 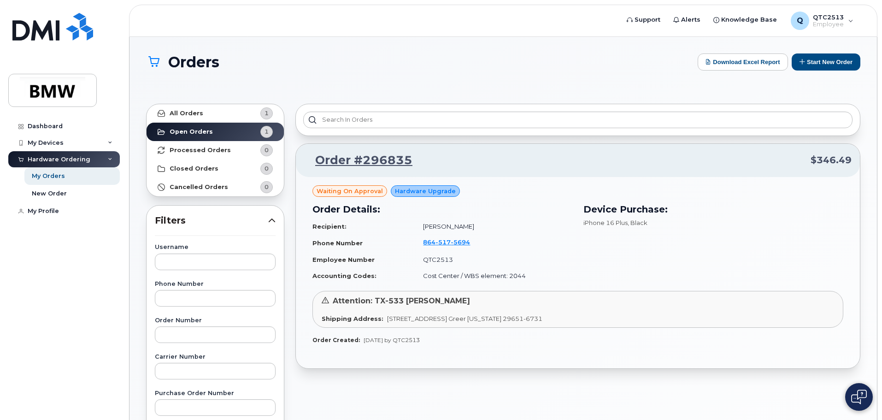 What do you see at coordinates (194, 62) in the screenshot?
I see `span: Orders` at bounding box center [194, 62].